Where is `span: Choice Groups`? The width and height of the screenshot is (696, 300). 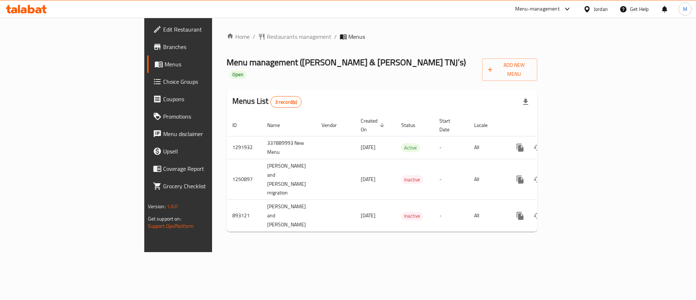 span: Choice Groups is located at coordinates (209, 82).